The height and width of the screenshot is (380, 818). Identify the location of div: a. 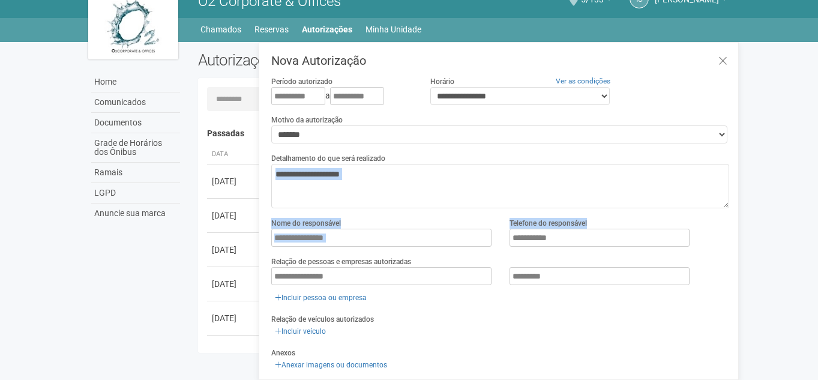
(342, 96).